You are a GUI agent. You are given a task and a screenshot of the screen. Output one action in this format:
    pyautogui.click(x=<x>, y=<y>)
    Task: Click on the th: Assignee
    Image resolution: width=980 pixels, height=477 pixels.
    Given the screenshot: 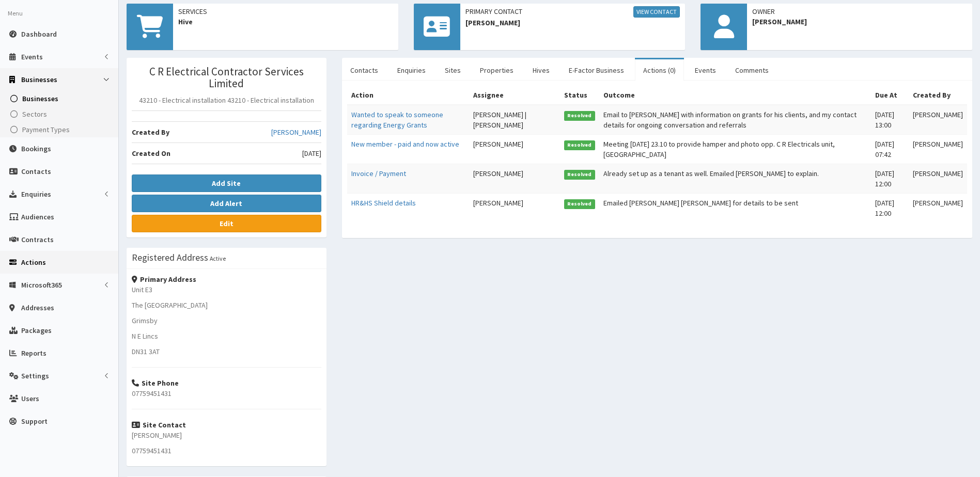 What is the action you would take?
    pyautogui.click(x=514, y=95)
    